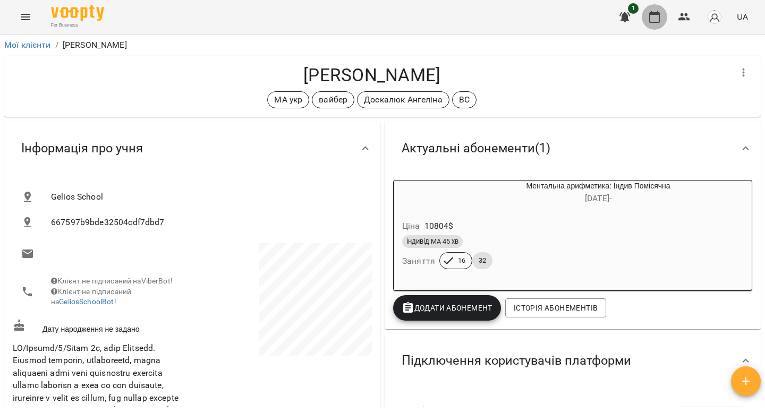  What do you see at coordinates (403, 100) in the screenshot?
I see `p: Доскалюк Ангеліна` at bounding box center [403, 100].